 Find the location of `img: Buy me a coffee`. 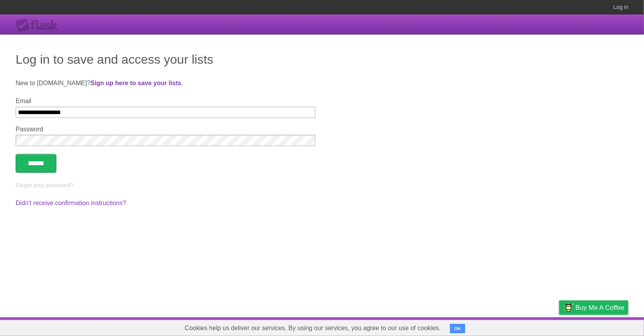

img: Buy me a coffee is located at coordinates (568, 308).